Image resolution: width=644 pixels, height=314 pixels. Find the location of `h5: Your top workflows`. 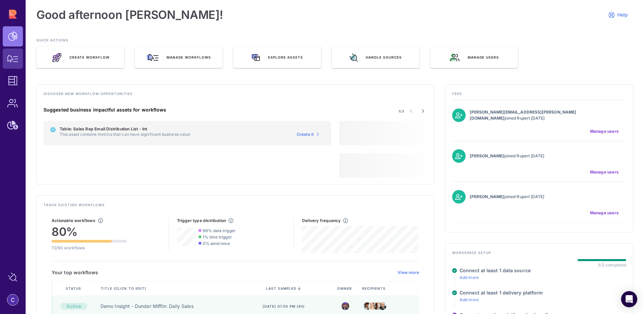

h5: Your top workflows is located at coordinates (75, 273).